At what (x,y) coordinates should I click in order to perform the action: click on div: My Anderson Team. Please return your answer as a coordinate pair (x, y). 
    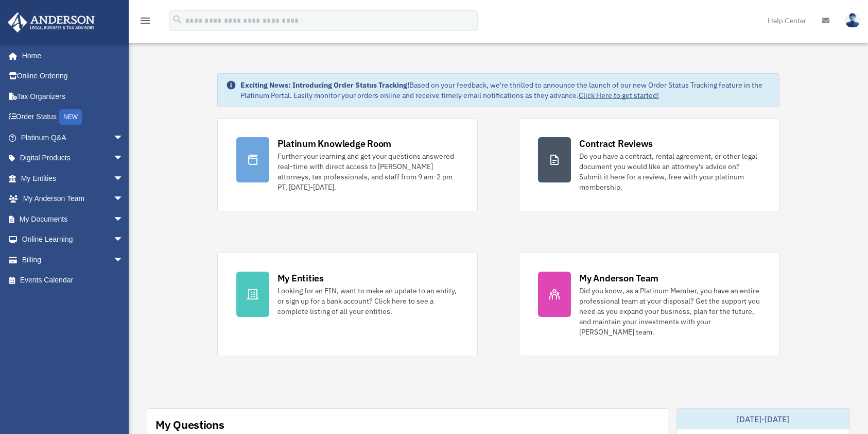
    Looking at the image, I should click on (619, 277).